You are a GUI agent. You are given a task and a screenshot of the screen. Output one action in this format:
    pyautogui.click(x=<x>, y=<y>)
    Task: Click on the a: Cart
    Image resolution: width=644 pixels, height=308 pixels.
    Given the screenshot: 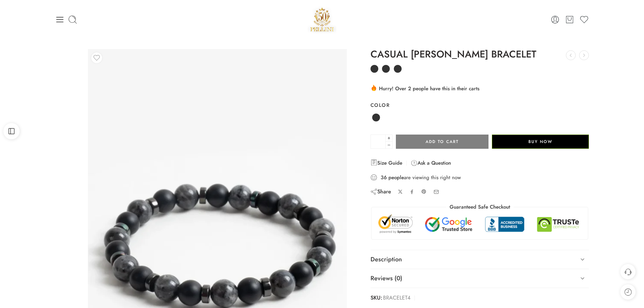 What is the action you would take?
    pyautogui.click(x=570, y=20)
    